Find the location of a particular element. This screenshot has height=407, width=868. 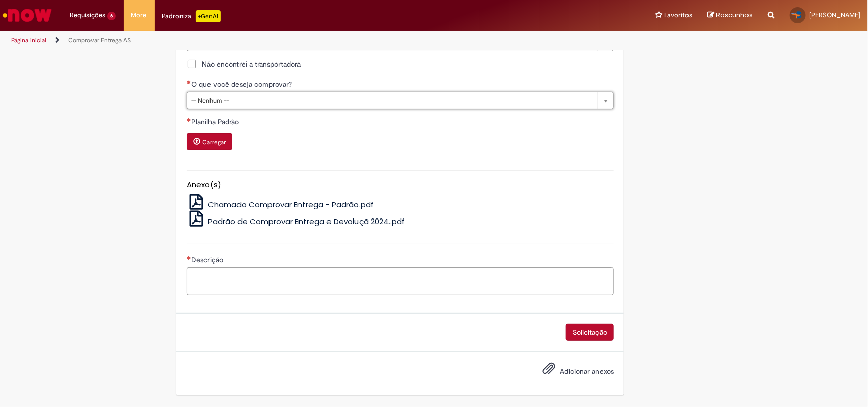

span: Descrição is located at coordinates (208, 260).